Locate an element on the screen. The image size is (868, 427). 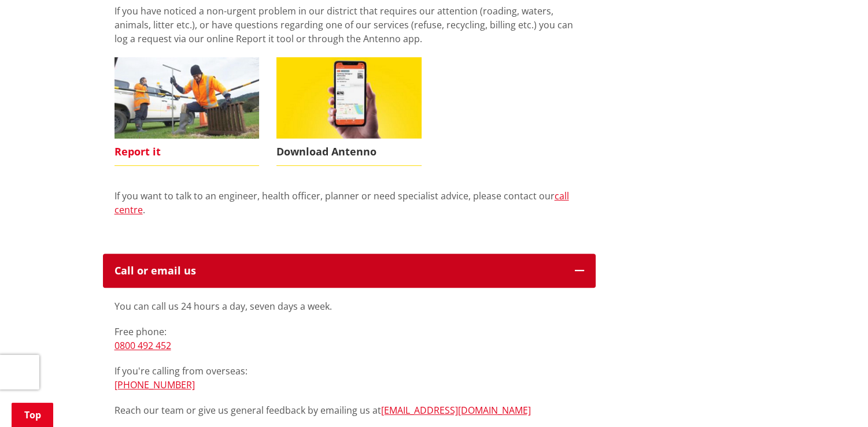
img: Antenno is located at coordinates (349, 98).